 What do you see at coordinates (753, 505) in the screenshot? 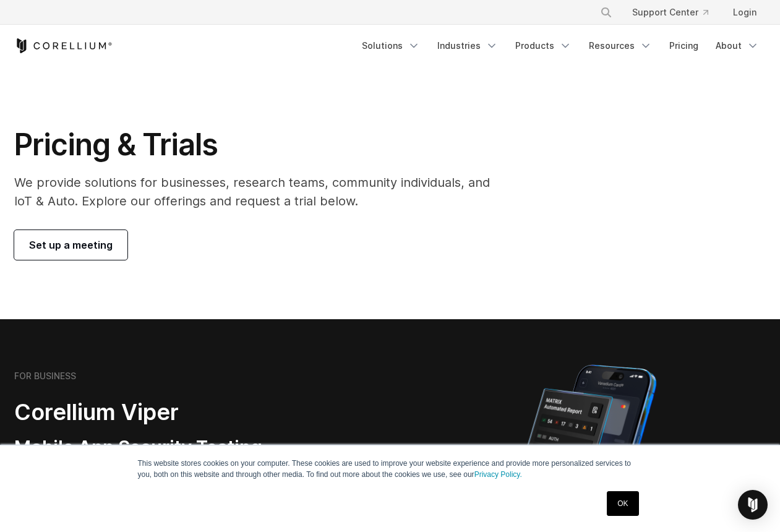
I see `div: Open Intercom Messenger` at bounding box center [753, 505].